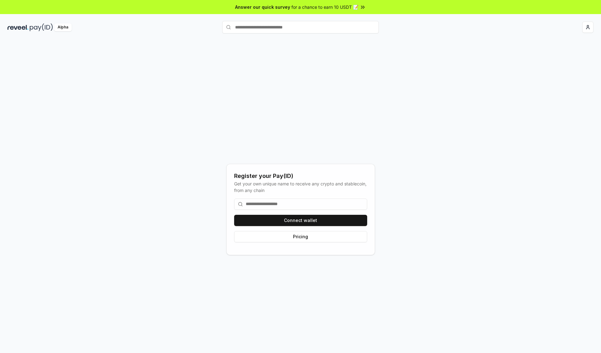 Image resolution: width=601 pixels, height=353 pixels. What do you see at coordinates (300, 221) in the screenshot?
I see `button: Connect wallet` at bounding box center [300, 221].